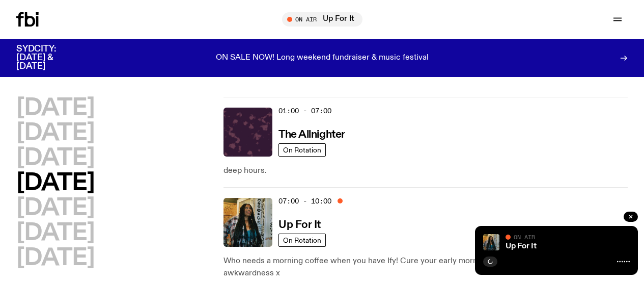 The image size is (644, 281). Describe the element at coordinates (525, 237) in the screenshot. I see `span: On Air` at that location.